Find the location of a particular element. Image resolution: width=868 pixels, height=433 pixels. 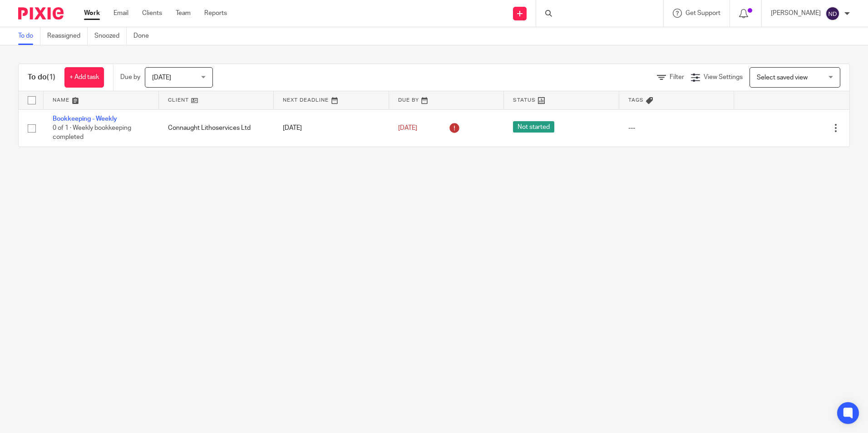

span: Select saved view is located at coordinates (782, 78).